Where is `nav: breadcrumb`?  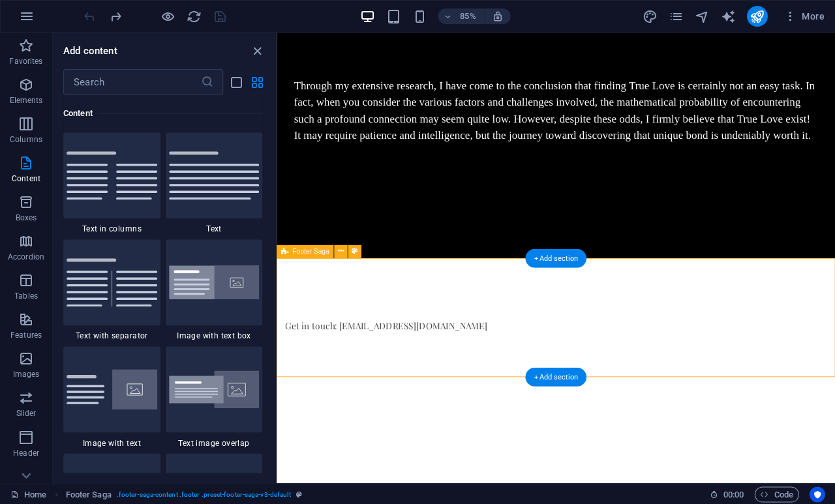 nav: breadcrumb is located at coordinates (184, 494).